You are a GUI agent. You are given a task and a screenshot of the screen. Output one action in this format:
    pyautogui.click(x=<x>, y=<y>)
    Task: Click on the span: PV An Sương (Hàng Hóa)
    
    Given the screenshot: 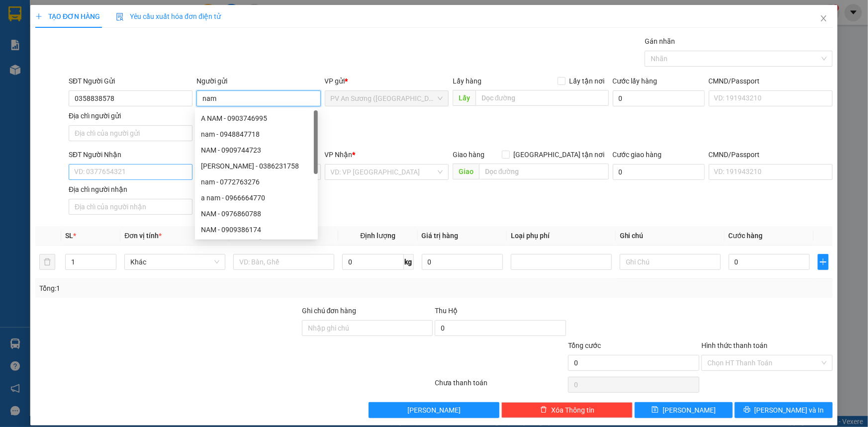 What is the action you would take?
    pyautogui.click(x=386, y=98)
    